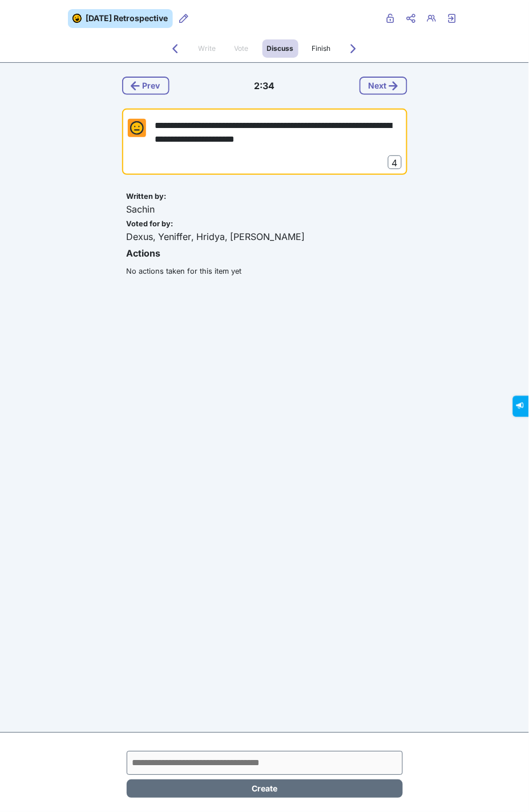 The height and width of the screenshot is (812, 529). What do you see at coordinates (176, 49) in the screenshot?
I see `i: Back to Vote` at bounding box center [176, 49].